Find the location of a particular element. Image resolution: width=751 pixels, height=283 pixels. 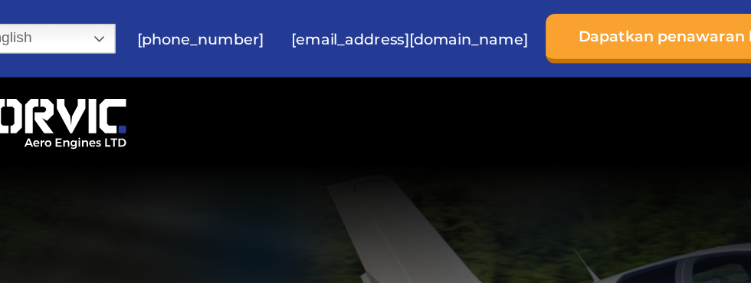

a: Dapatkan penawaran harga is located at coordinates (619, 32).